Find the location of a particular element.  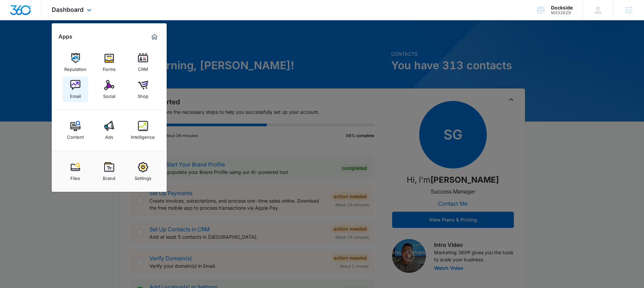

div: Forms is located at coordinates (109, 68).